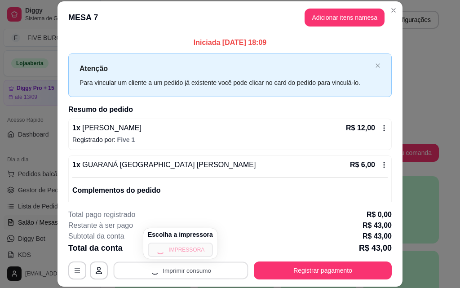 This screenshot has height=288, width=460. What do you see at coordinates (180, 234) in the screenshot?
I see `h4: Escolha a impressora` at bounding box center [180, 234].